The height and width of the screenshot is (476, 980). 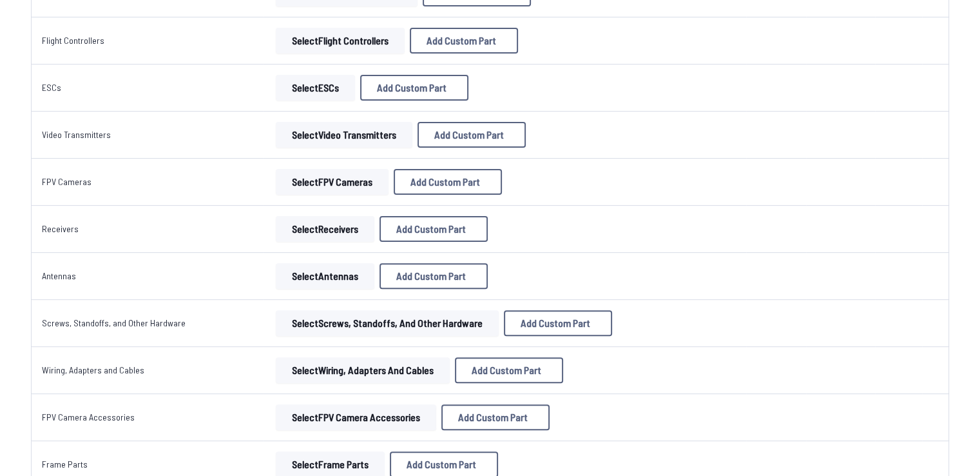 I want to click on a: Screws, Standoffs, and Other Hardware, so click(x=113, y=322).